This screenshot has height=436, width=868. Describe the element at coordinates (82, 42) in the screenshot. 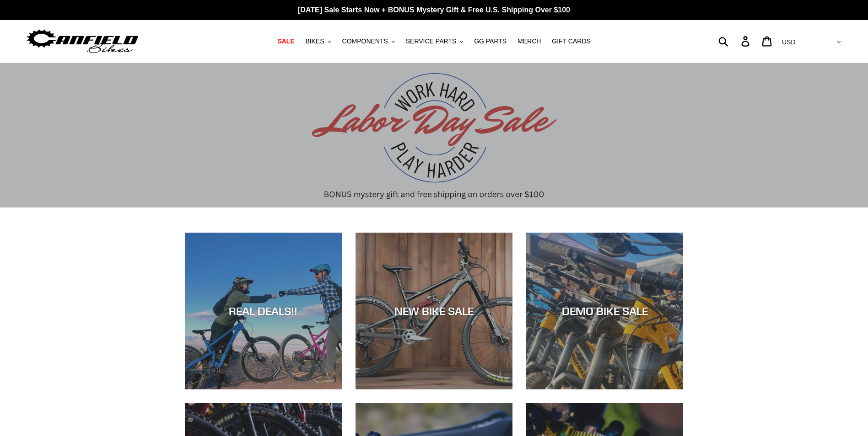

I see `img: Canfield Bikes` at that location.